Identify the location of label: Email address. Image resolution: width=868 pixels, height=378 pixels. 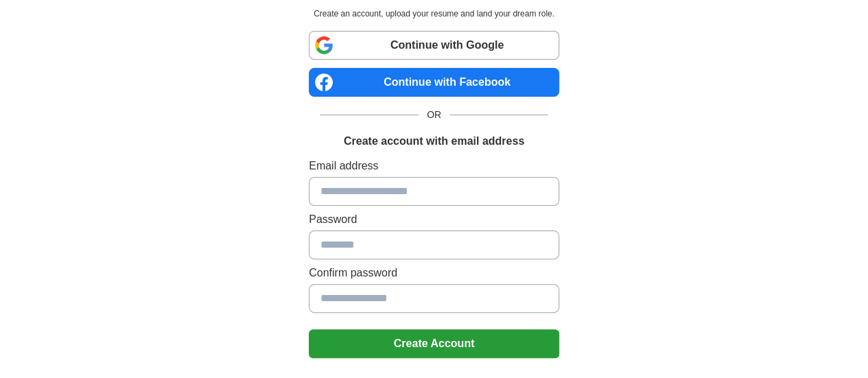
(434, 166).